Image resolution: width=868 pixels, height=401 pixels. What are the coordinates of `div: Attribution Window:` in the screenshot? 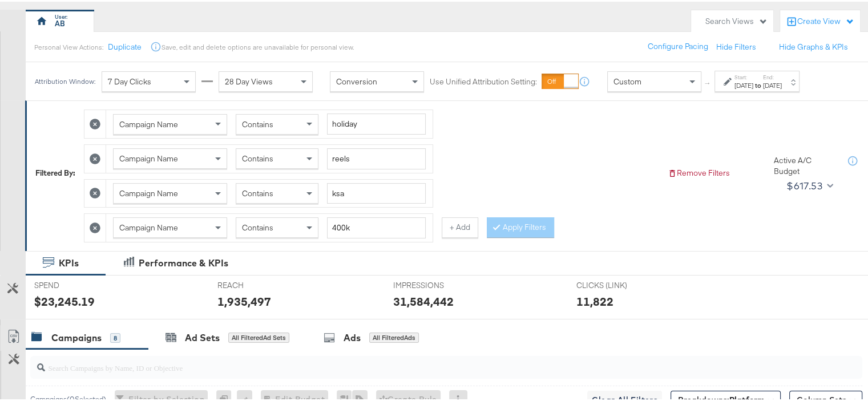 It's located at (65, 80).